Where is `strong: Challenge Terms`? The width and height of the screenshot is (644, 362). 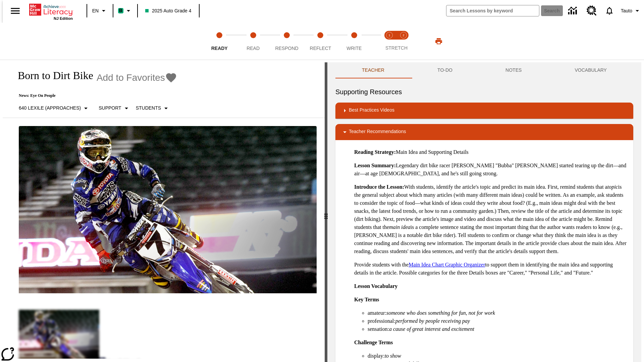 strong: Challenge Terms is located at coordinates (373, 342).